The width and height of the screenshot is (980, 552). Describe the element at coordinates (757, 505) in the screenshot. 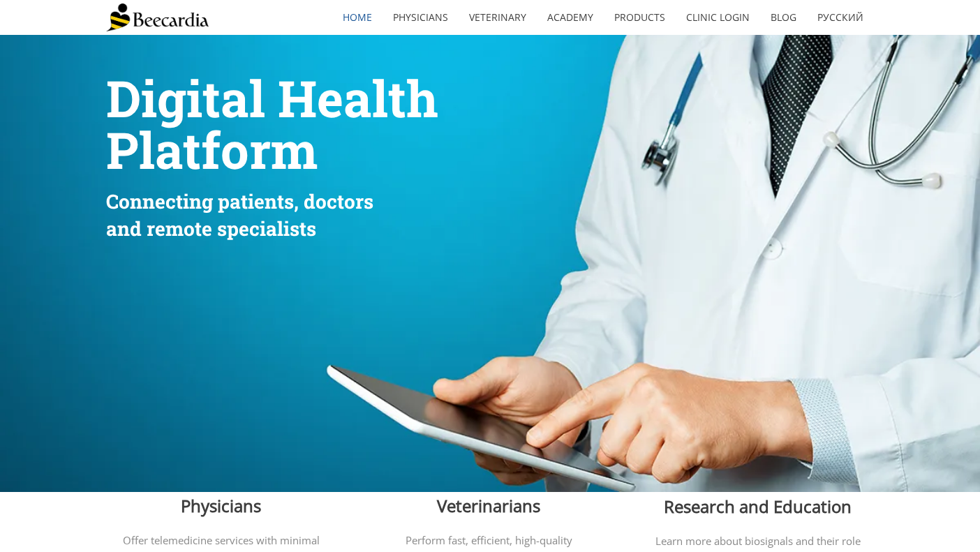

I see `span: Research and Education` at that location.